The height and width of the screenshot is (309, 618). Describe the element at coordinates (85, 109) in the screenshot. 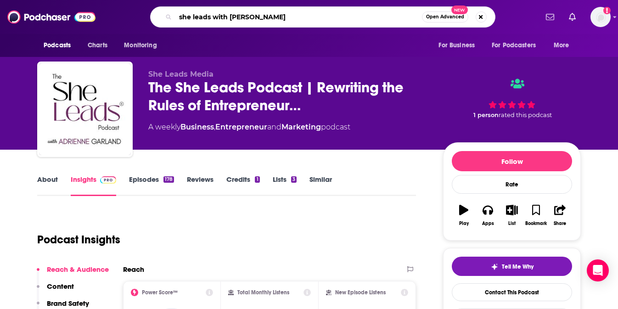

I see `img: The She Leads Podcast | Rewriting the Rules of Entrepreneurship` at that location.